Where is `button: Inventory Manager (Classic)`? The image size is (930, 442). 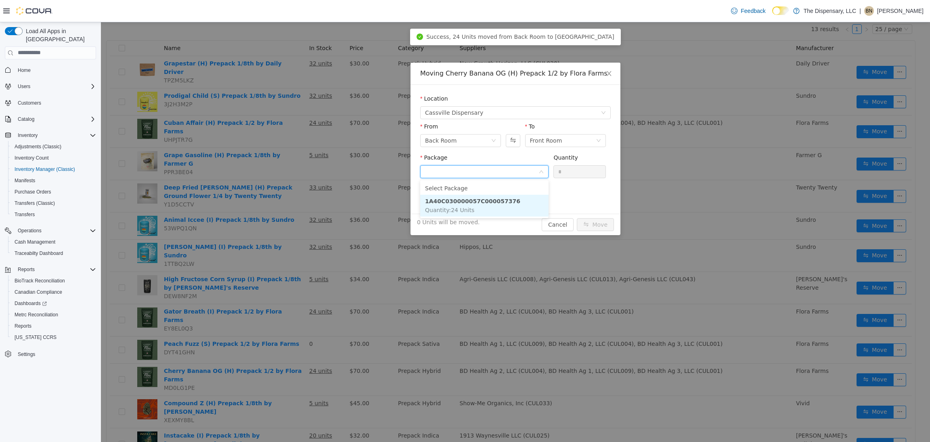
button: Inventory Manager (Classic) is located at coordinates (54, 169).